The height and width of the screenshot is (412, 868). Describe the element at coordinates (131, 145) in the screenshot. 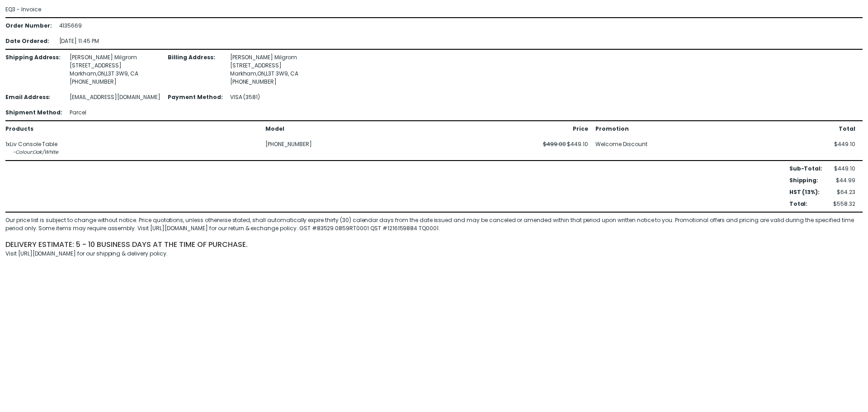

I see `div: 1 x Liv Console Table` at that location.